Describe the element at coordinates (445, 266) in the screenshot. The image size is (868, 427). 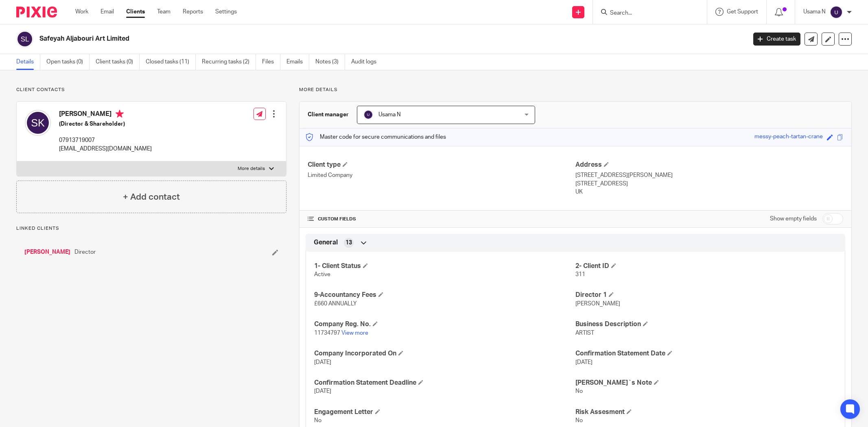
I see `h4: 1- Client Status` at that location.